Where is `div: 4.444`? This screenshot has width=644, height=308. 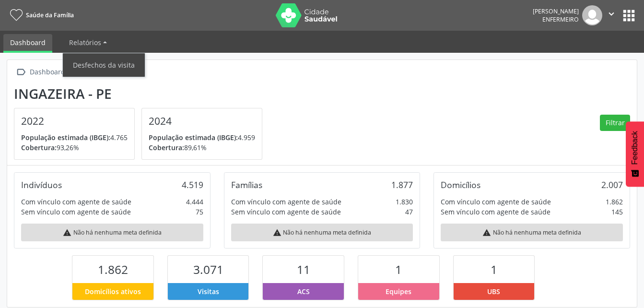
div: 4.444 is located at coordinates (194, 202).